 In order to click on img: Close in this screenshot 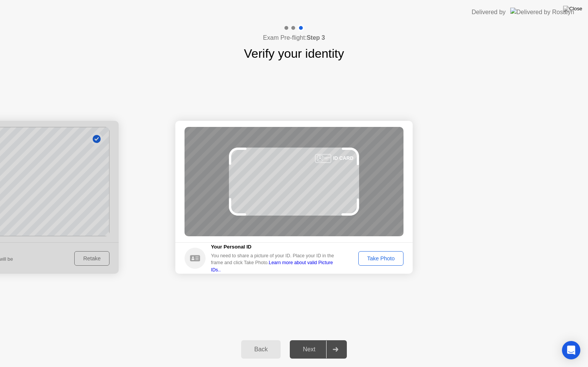, I will do `click(573, 9)`.